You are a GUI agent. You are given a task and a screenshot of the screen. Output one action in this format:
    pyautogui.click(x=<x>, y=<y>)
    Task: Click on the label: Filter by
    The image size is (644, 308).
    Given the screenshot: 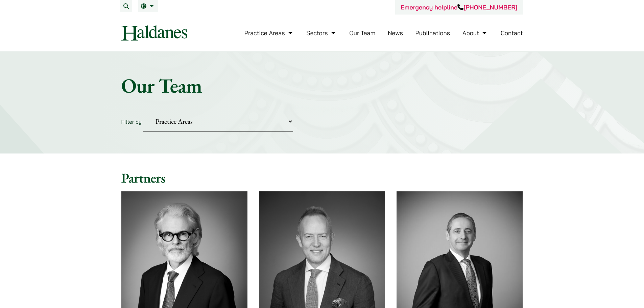 What is the action you would take?
    pyautogui.click(x=131, y=122)
    